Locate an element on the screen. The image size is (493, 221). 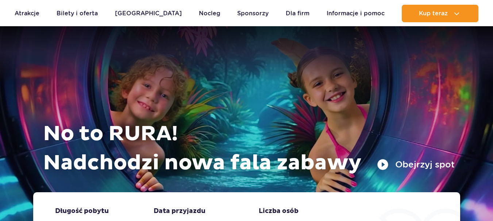
span: Kup teraz is located at coordinates (433, 14).